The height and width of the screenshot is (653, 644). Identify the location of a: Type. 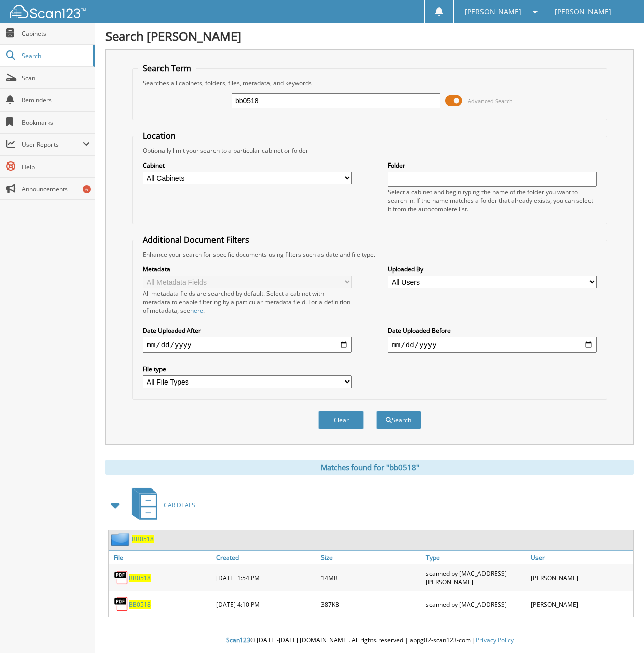
(476, 557).